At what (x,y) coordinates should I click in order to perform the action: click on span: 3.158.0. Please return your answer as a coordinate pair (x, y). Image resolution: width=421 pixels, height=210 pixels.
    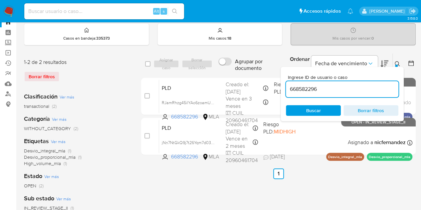
    Looking at the image, I should click on (412, 18).